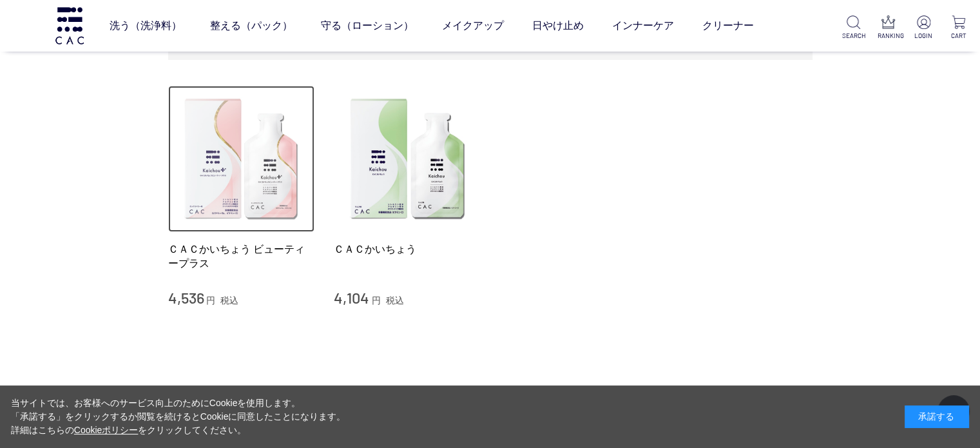 This screenshot has width=980, height=448. Describe the element at coordinates (854, 27) in the screenshot. I see `a: SEARCH` at that location.